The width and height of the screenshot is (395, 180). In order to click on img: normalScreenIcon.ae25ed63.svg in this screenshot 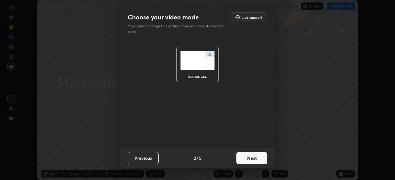, I will do `click(197, 60)`.